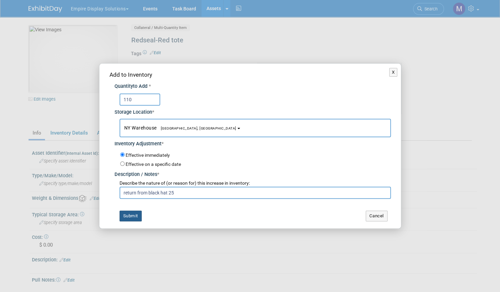 The width and height of the screenshot is (500, 292). What do you see at coordinates (131, 216) in the screenshot?
I see `button: Submit` at bounding box center [131, 216].